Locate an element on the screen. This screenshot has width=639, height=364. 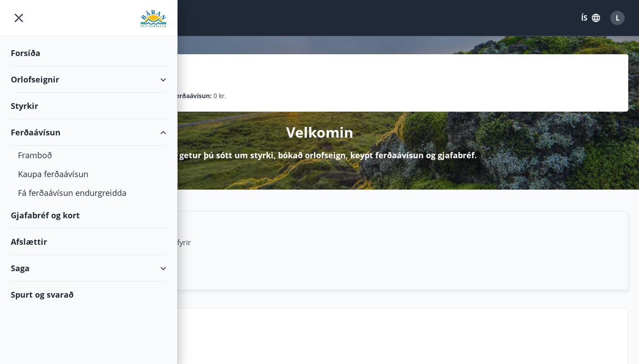
div: Kaupa ferðaávísun is located at coordinates (88, 174).